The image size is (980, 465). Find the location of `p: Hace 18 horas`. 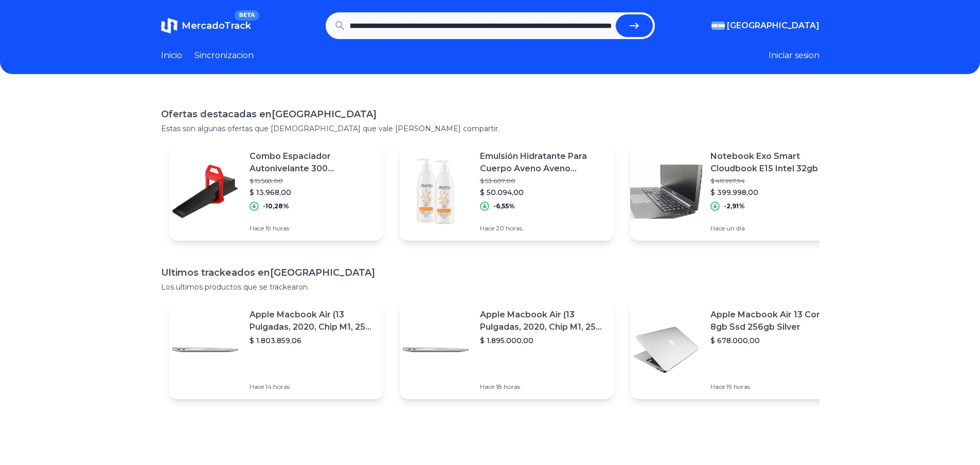

p: Hace 18 horas is located at coordinates (543, 387).